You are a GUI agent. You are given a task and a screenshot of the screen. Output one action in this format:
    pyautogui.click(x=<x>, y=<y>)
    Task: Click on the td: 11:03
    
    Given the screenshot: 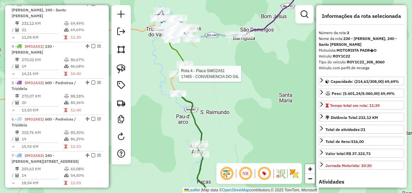 What is the action you would take?
    pyautogui.click(x=86, y=183)
    